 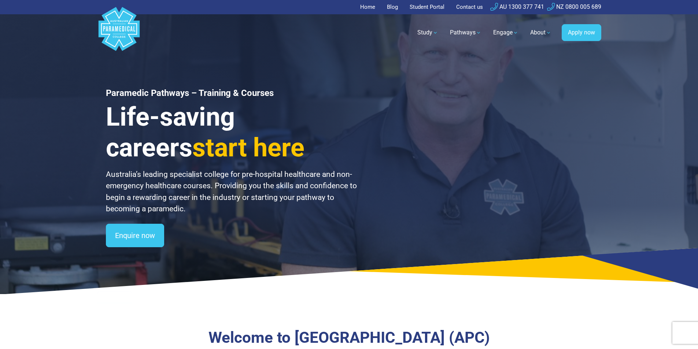 I want to click on a: Enquire now, so click(x=135, y=236).